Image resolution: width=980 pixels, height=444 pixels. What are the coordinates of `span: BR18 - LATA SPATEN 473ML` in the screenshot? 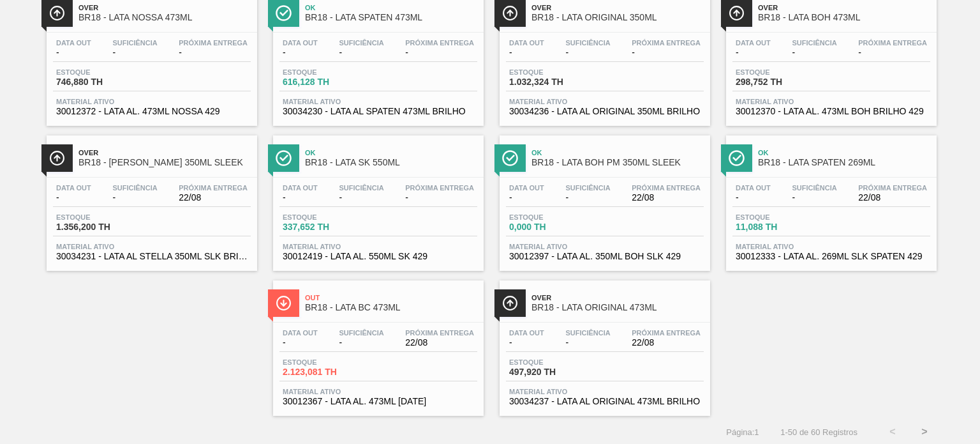 It's located at (391, 17).